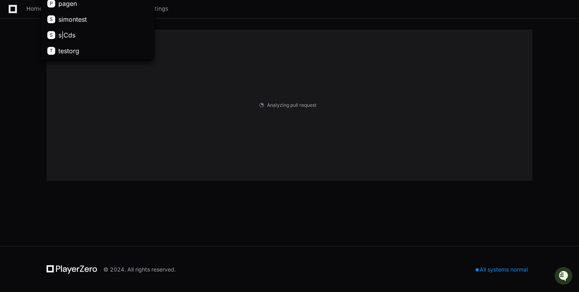 Image resolution: width=579 pixels, height=292 pixels. Describe the element at coordinates (34, 9) in the screenshot. I see `span: Home` at that location.